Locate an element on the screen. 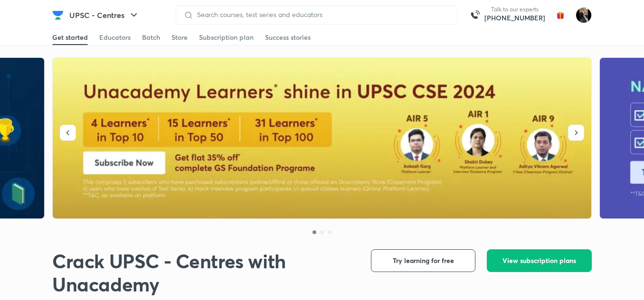 The width and height of the screenshot is (644, 300). img: call-us is located at coordinates (475, 15).